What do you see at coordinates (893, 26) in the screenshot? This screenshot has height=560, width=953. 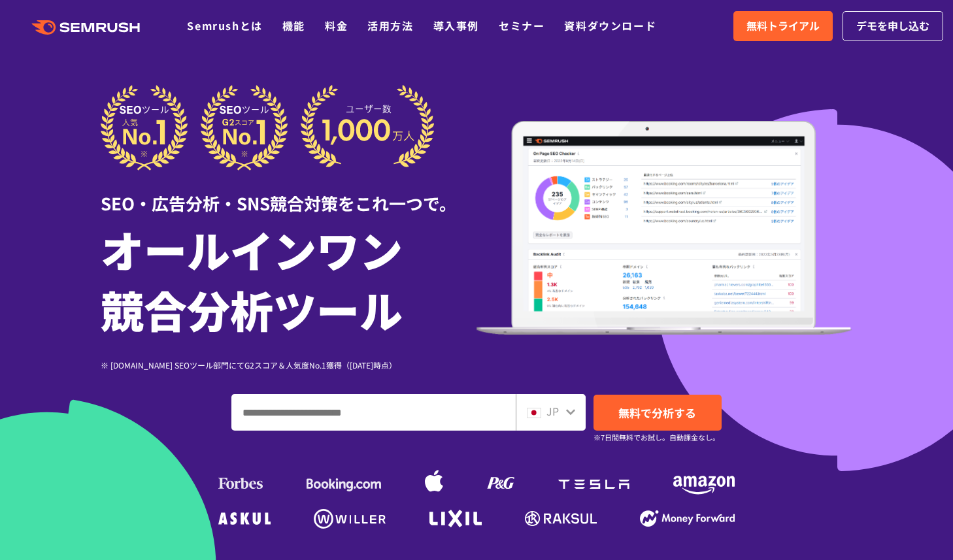 I see `span: デモを申し込む` at bounding box center [893, 26].